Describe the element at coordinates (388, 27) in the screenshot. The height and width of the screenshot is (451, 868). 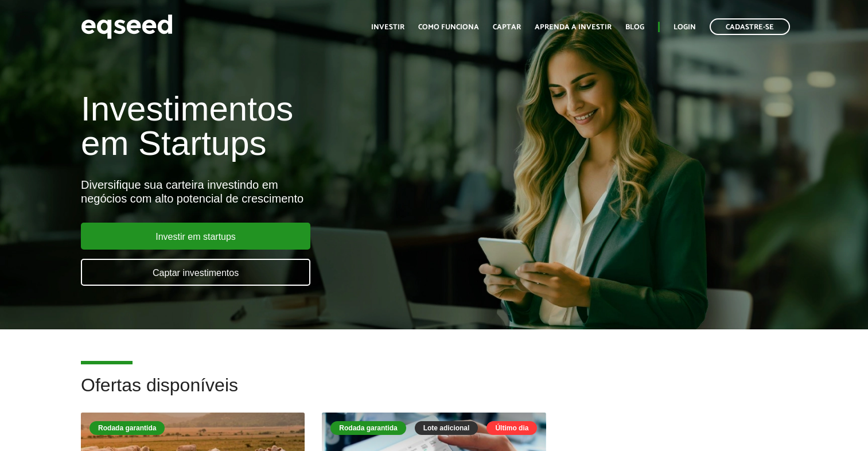
I see `a: Investir` at that location.